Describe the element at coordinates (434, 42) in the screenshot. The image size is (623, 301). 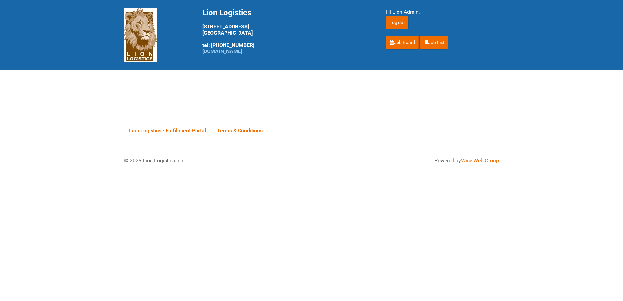
I see `a: Job List` at that location.